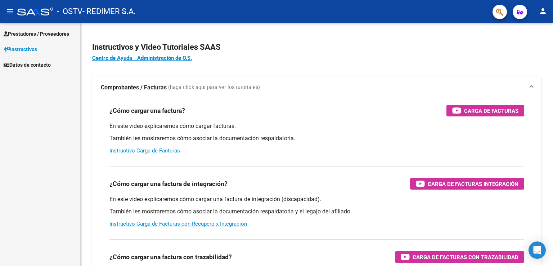 Image resolution: width=553 pixels, height=266 pixels. What do you see at coordinates (317, 126) in the screenshot?
I see `p: En este video explicaremos cómo cargar facturas.` at bounding box center [317, 126].